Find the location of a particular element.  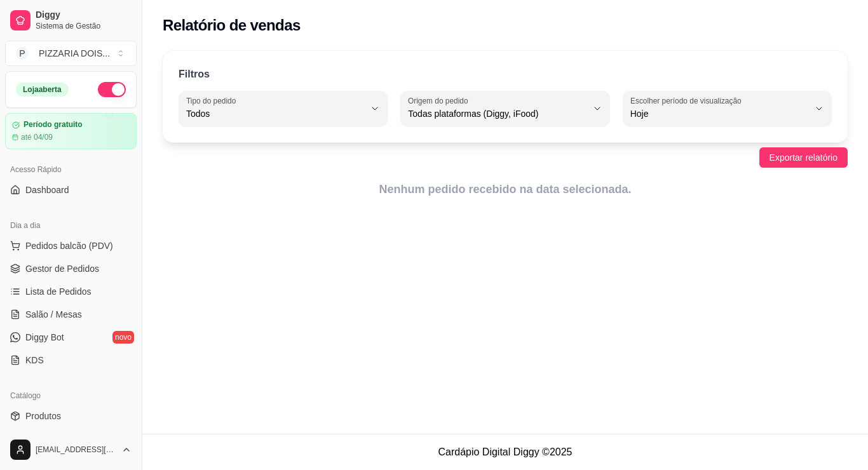

a: Lista de Pedidos is located at coordinates (71, 292).